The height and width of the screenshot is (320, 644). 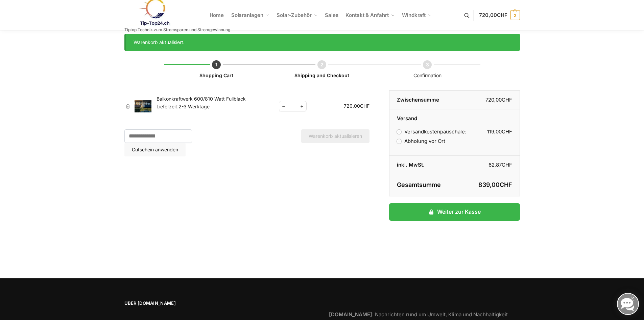 What do you see at coordinates (194, 106) in the screenshot?
I see `span: 2-3 Werktage` at bounding box center [194, 106].